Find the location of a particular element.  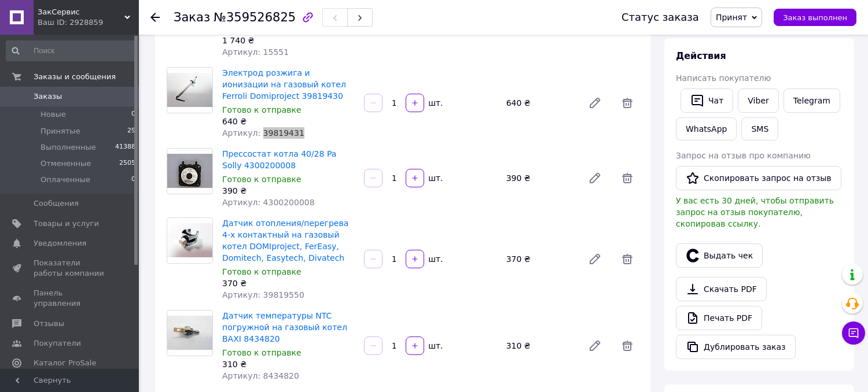

span: 2505 is located at coordinates (127, 164).